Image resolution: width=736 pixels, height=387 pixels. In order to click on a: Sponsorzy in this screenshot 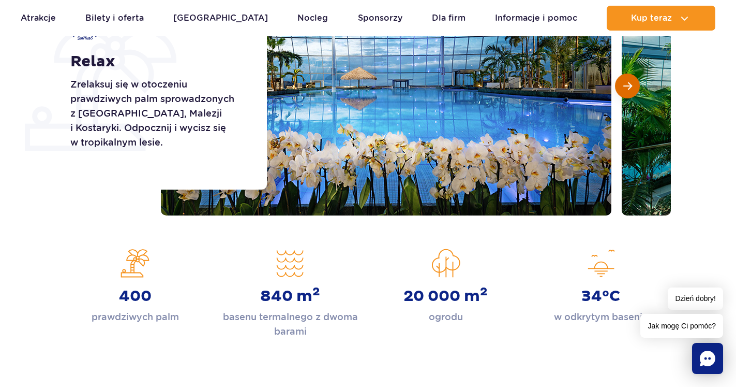, I will do `click(380, 18)`.